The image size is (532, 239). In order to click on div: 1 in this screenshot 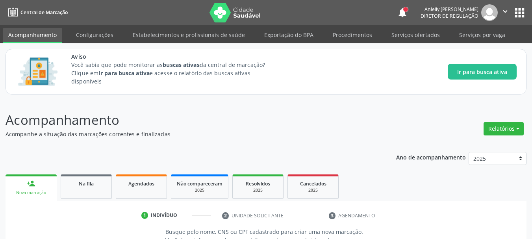, I will do `click(145, 215)`.